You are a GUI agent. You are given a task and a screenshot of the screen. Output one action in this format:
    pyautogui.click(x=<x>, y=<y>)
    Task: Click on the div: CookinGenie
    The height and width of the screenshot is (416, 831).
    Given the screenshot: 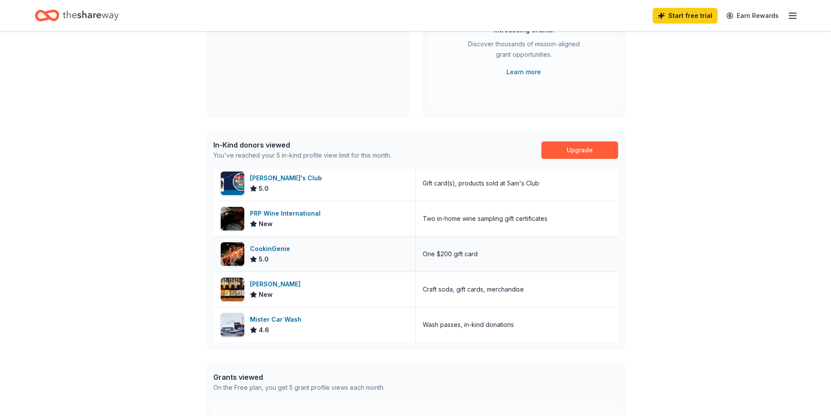 What is the action you would take?
    pyautogui.click(x=272, y=249)
    